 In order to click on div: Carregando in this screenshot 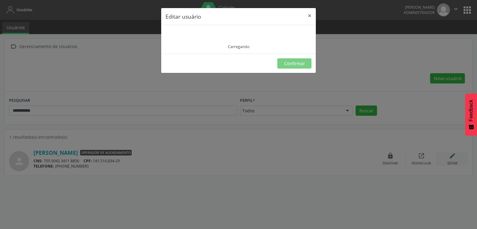, I will do `click(239, 47)`.